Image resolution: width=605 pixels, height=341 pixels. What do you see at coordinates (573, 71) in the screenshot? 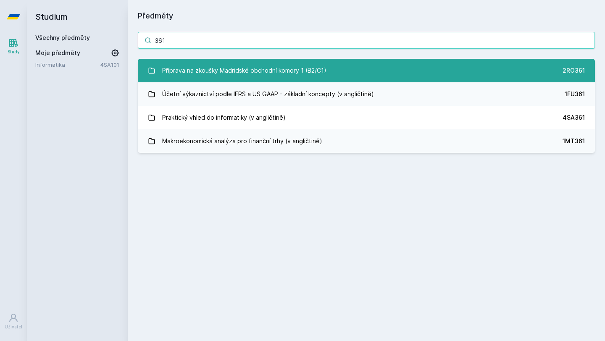
I see `div: 2RO361` at bounding box center [573, 71].